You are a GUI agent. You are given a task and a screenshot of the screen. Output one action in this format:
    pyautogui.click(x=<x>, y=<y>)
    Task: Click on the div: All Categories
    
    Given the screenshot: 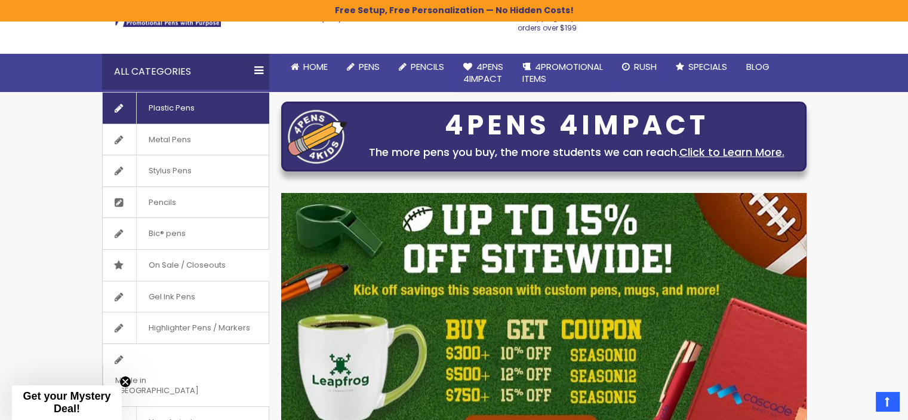 What is the action you would take?
    pyautogui.click(x=186, y=72)
    